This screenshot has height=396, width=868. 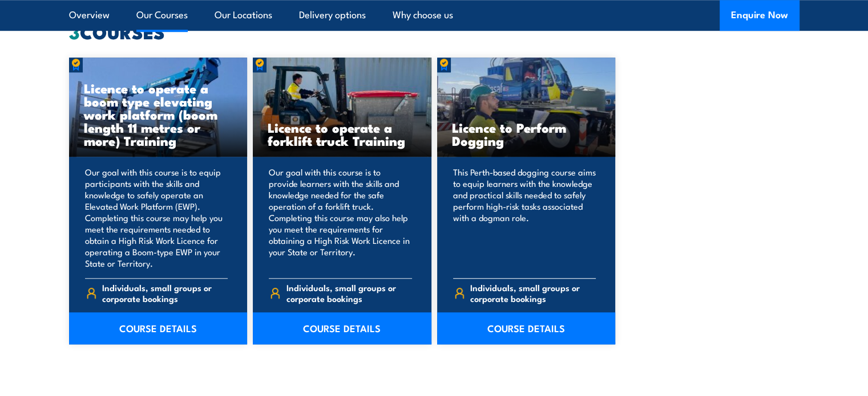 I want to click on p: Our goal with this course is to provide learners with the skills and knowledge needed for the saf..., so click(x=340, y=218).